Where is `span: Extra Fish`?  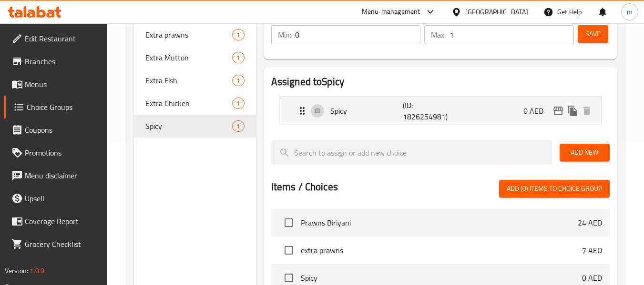
span: Extra Fish is located at coordinates (189, 81).